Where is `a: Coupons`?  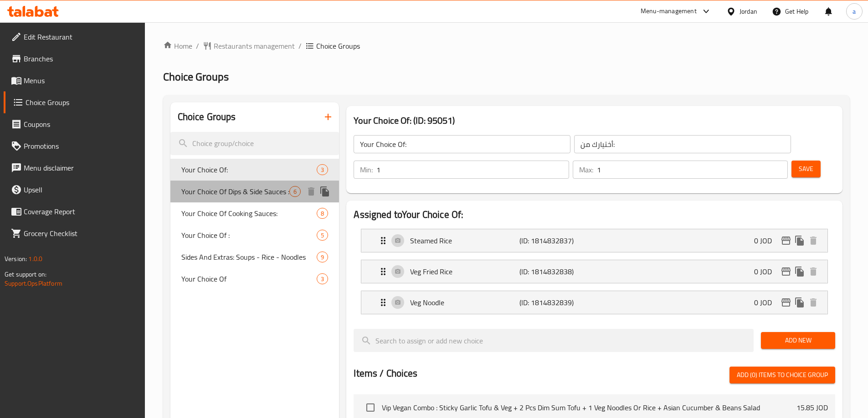 a: Coupons is located at coordinates (74, 124).